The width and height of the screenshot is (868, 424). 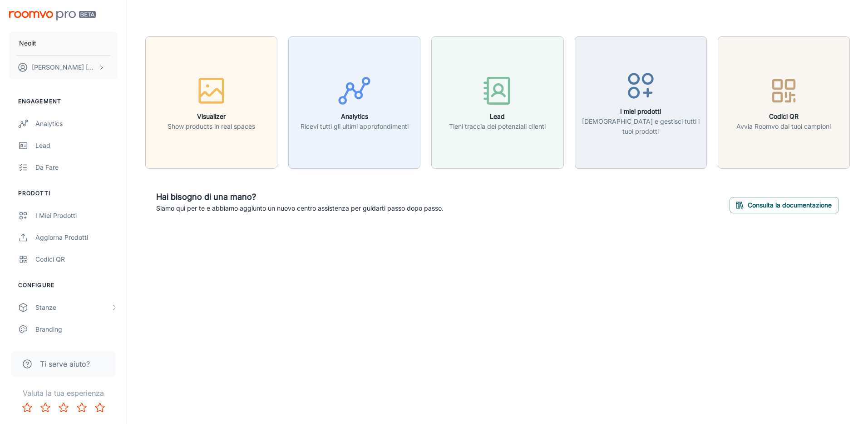 What do you see at coordinates (300, 197) in the screenshot?
I see `h6: Hai bisogno di una mano?` at bounding box center [300, 197].